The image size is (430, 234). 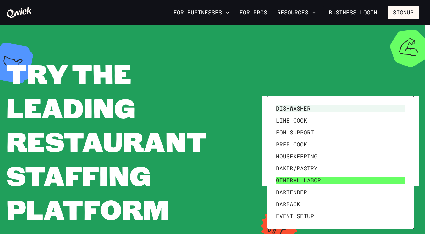 I want to click on li: Line Cook, so click(x=340, y=120).